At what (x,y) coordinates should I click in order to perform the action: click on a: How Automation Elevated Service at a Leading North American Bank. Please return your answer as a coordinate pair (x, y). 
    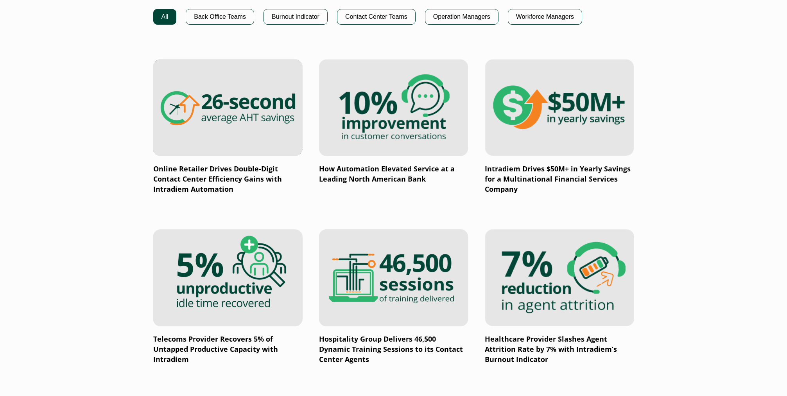
    Looking at the image, I should click on (394, 122).